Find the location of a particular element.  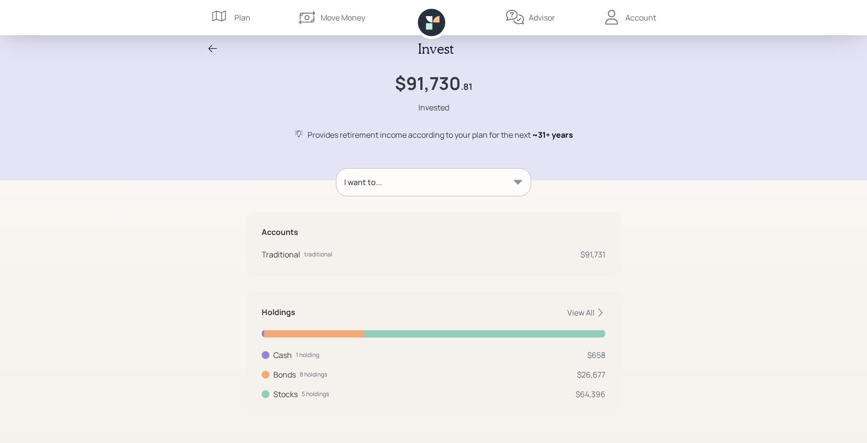

div: 8 holdings is located at coordinates (313, 374).